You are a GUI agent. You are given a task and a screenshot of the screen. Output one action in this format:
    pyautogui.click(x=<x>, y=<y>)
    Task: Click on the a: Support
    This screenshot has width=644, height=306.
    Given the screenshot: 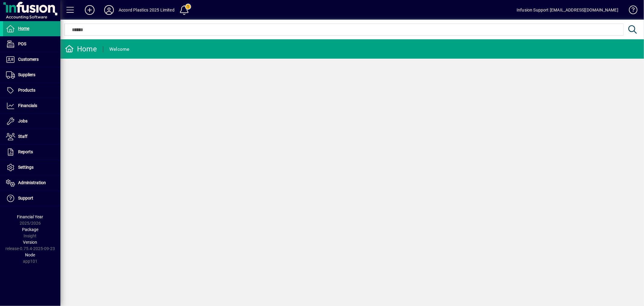 What is the action you would take?
    pyautogui.click(x=32, y=198)
    